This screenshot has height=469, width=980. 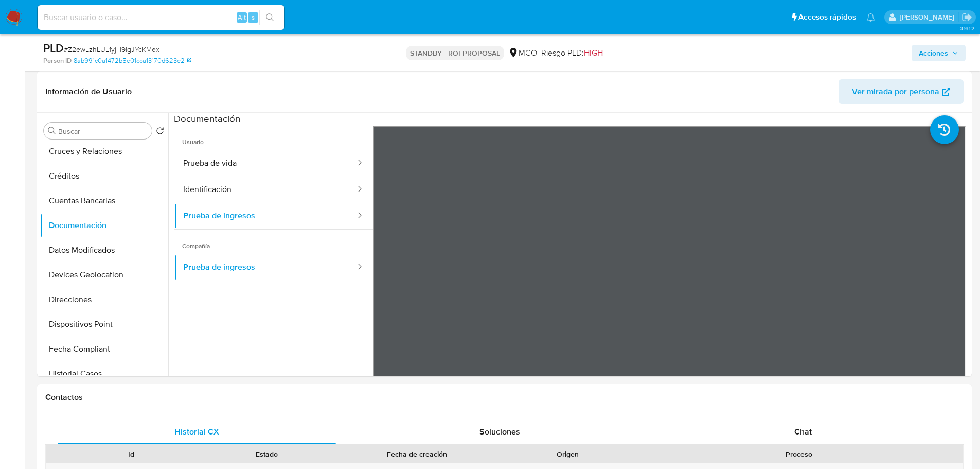 What do you see at coordinates (827, 17) in the screenshot?
I see `span: Accesos rápidos` at bounding box center [827, 17].